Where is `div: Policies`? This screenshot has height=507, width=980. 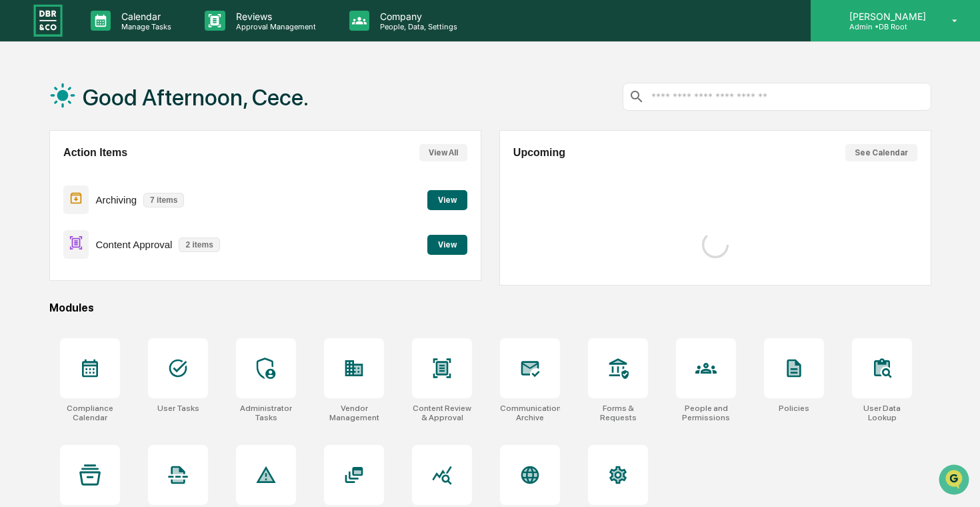
div: Policies is located at coordinates (794, 408).